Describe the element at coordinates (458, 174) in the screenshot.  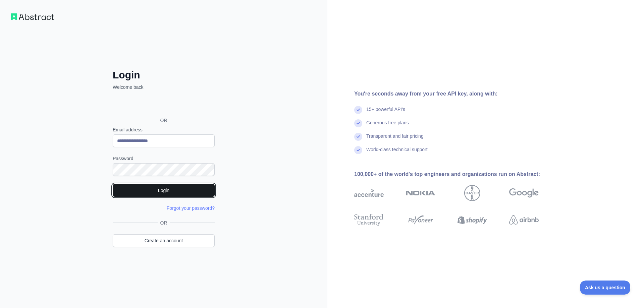
I see `div: 100,000+ of the world's top engineers and organizations run on Abstract:` at that location.